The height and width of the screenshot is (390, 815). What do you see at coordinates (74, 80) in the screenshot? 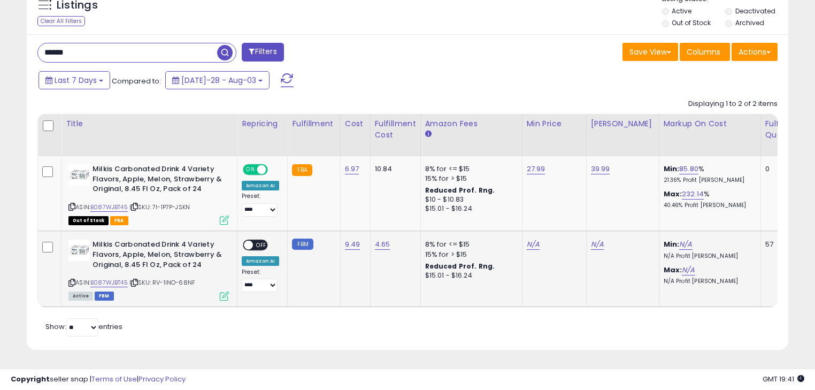
I see `button: Last 7 Days` at bounding box center [74, 80].